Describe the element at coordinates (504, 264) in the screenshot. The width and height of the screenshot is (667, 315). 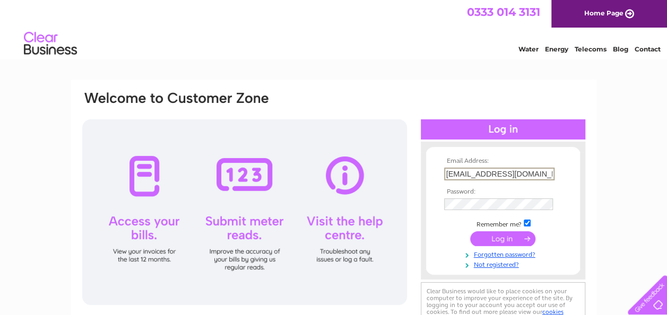
I see `a: Not registered?` at that location.